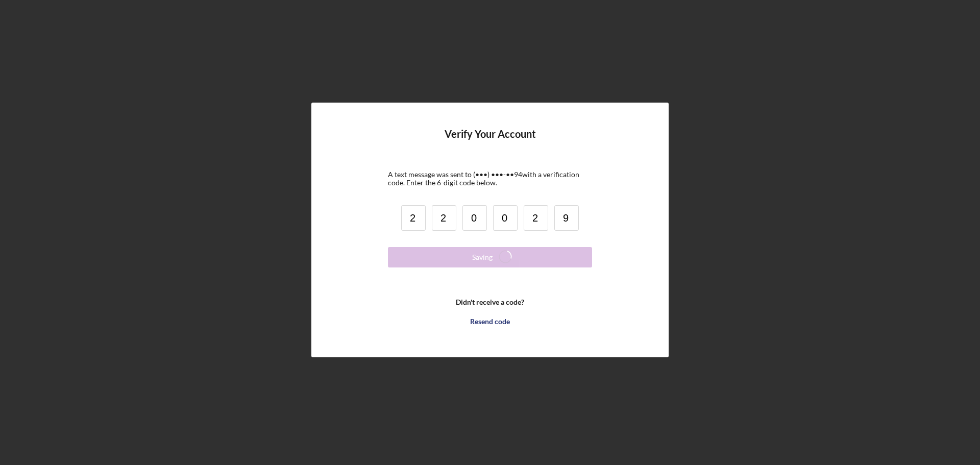 The image size is (980, 465). I want to click on div: A text message was sent to (•••) •••-•• 94 with a verification code. Enter the 6-digit code below., so click(490, 179).